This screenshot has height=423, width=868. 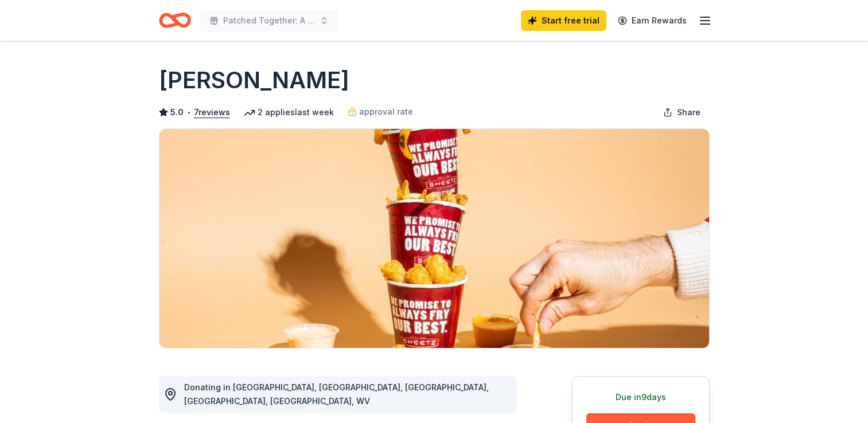 What do you see at coordinates (688, 113) in the screenshot?
I see `span: Share` at bounding box center [688, 113].